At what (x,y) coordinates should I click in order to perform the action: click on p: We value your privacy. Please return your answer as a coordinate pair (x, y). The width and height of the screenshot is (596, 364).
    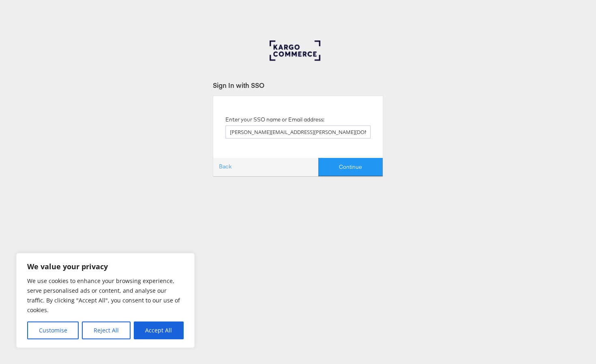
    Looking at the image, I should click on (105, 266).